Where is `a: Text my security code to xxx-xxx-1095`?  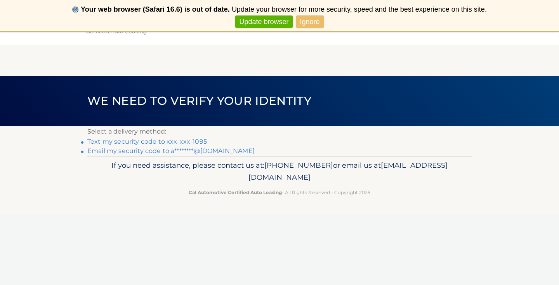 a: Text my security code to xxx-xxx-1095 is located at coordinates (147, 141).